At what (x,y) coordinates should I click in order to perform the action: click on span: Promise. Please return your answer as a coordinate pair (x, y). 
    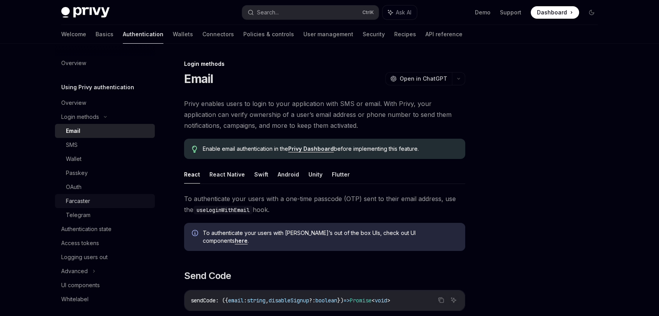
    Looking at the image, I should click on (361, 301).